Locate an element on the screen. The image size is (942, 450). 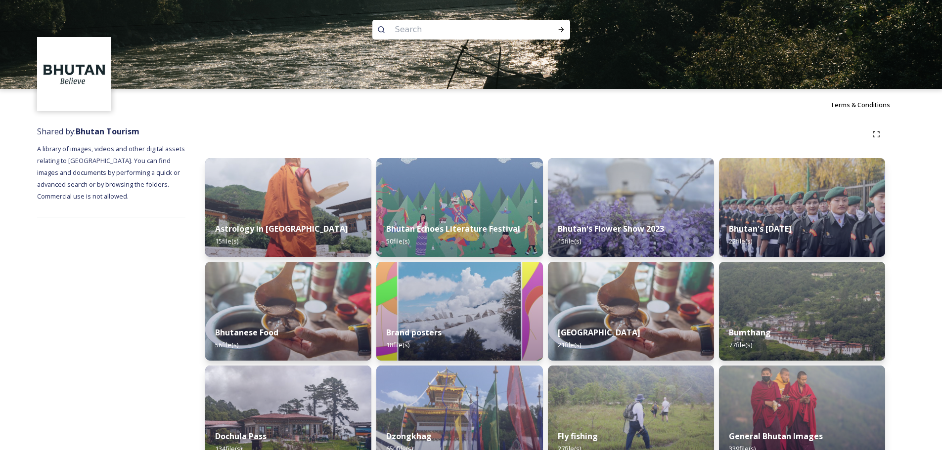
img: Bhutan_Believe_800_1000_4.jpg is located at coordinates (459, 311).